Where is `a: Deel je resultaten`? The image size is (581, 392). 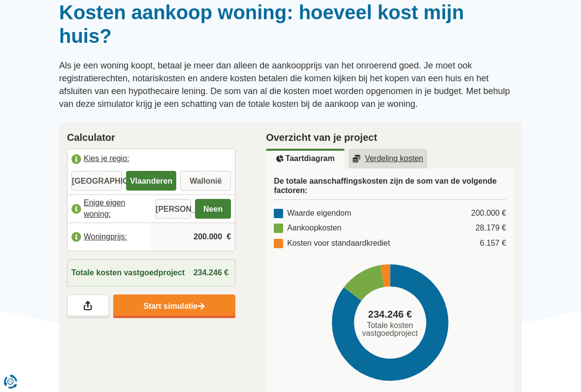
a: Deel je resultaten is located at coordinates (88, 306).